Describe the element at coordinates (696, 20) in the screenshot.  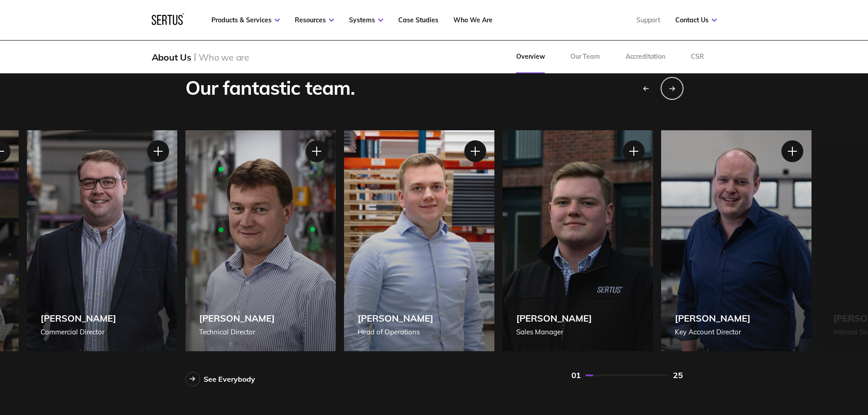
I see `a: Contact Us` at that location.